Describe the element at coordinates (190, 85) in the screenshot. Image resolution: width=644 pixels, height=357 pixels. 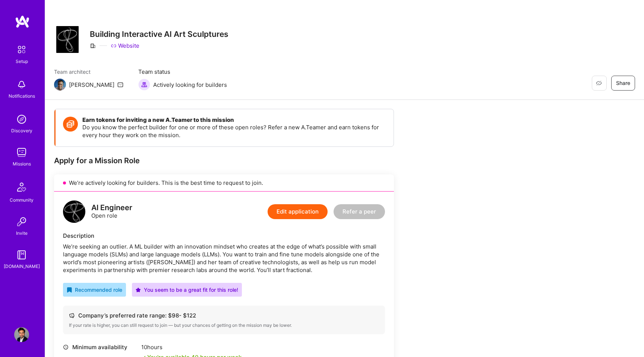
I see `span: Actively looking for builders` at that location.